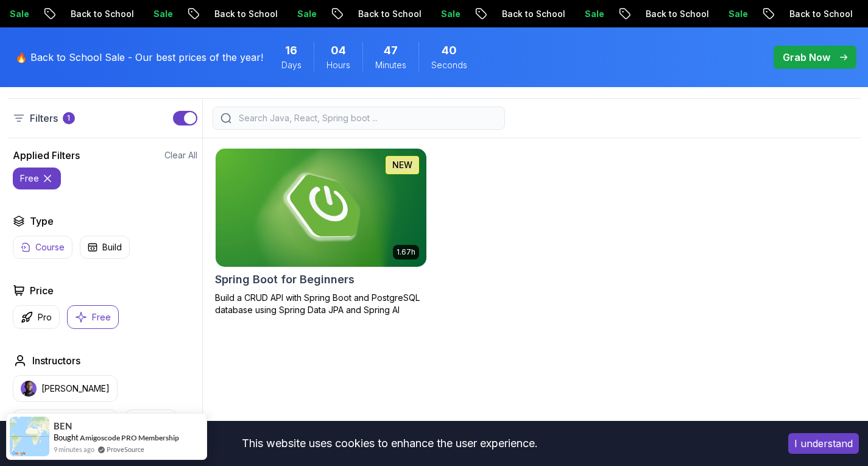 This screenshot has width=868, height=466. Describe the element at coordinates (321, 207) in the screenshot. I see `img: Spring Boot for Beginners card` at that location.